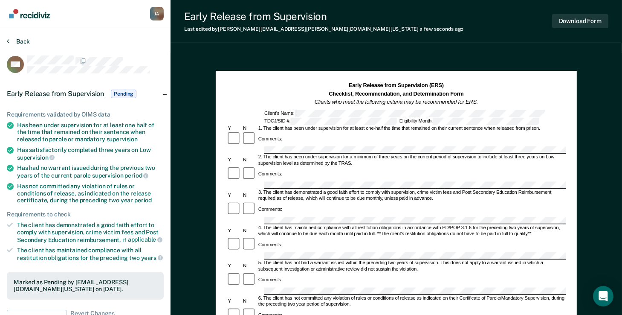 Image resolution: width=622 pixels, height=315 pixels. Describe the element at coordinates (411, 128) in the screenshot. I see `div: 1. The client has been under supervision for at least one-half the time that remained on their cu...` at that location.